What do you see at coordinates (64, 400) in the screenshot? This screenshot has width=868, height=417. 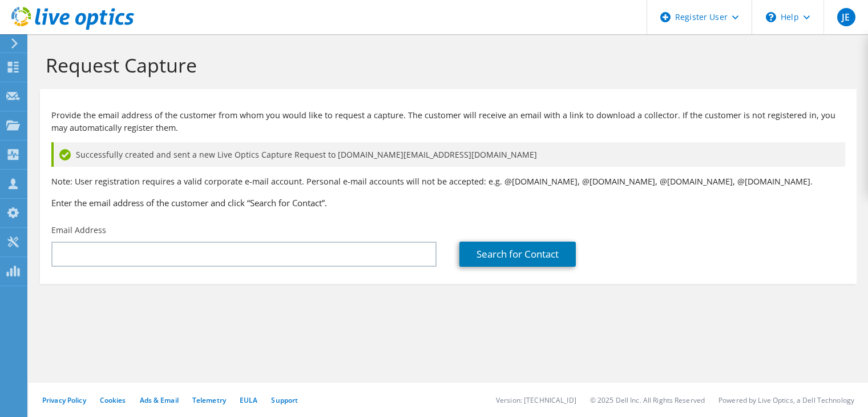 I see `a: Privacy Policy` at bounding box center [64, 400].